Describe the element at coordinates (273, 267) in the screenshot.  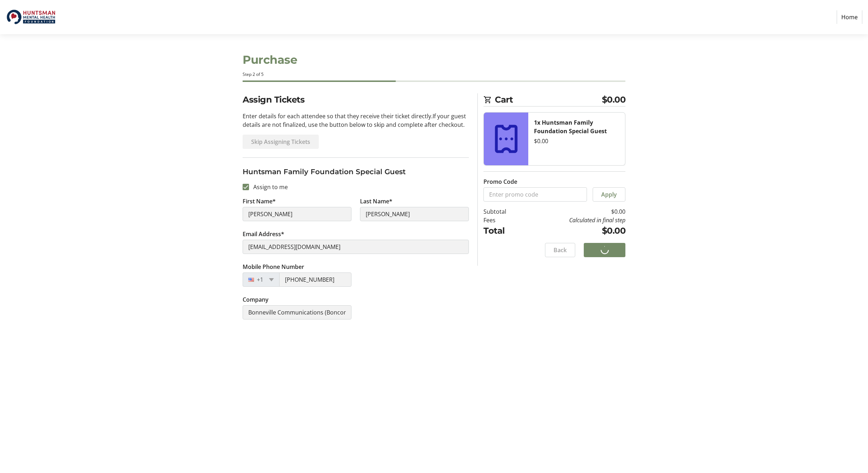
I see `label: Mobile Phone Number` at that location.